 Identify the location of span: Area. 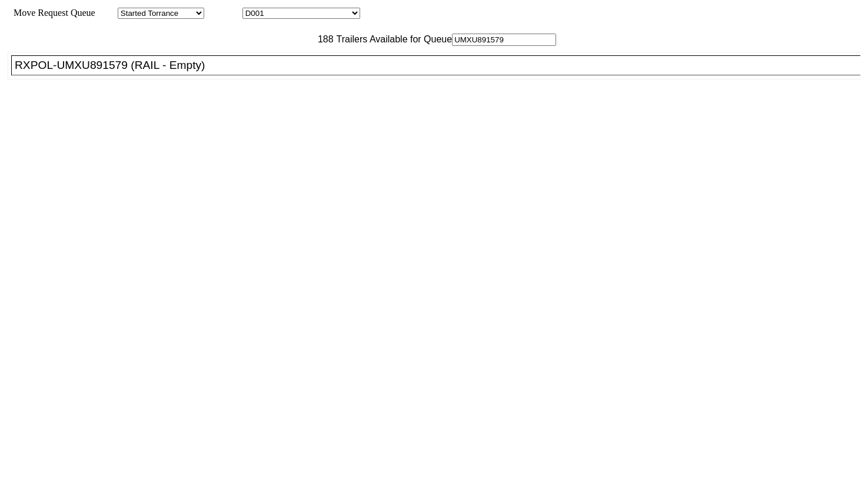
(106, 12).